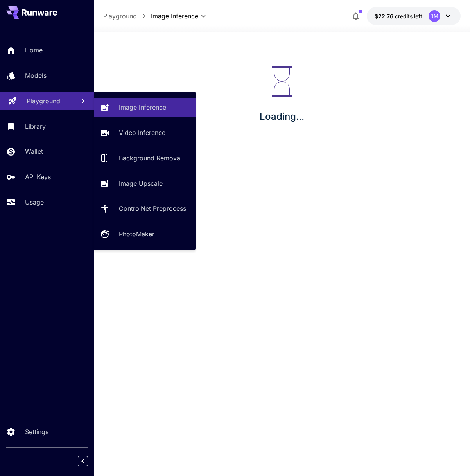 This screenshot has width=470, height=476. Describe the element at coordinates (142, 107) in the screenshot. I see `p: Image Inference` at that location.